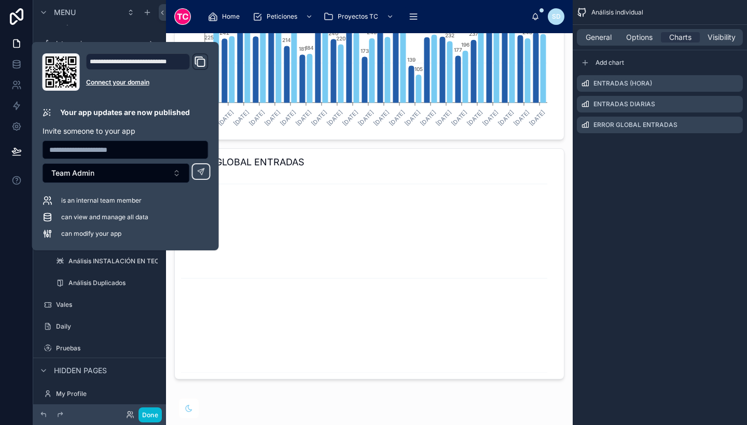  I want to click on button: Select Button, so click(116, 173).